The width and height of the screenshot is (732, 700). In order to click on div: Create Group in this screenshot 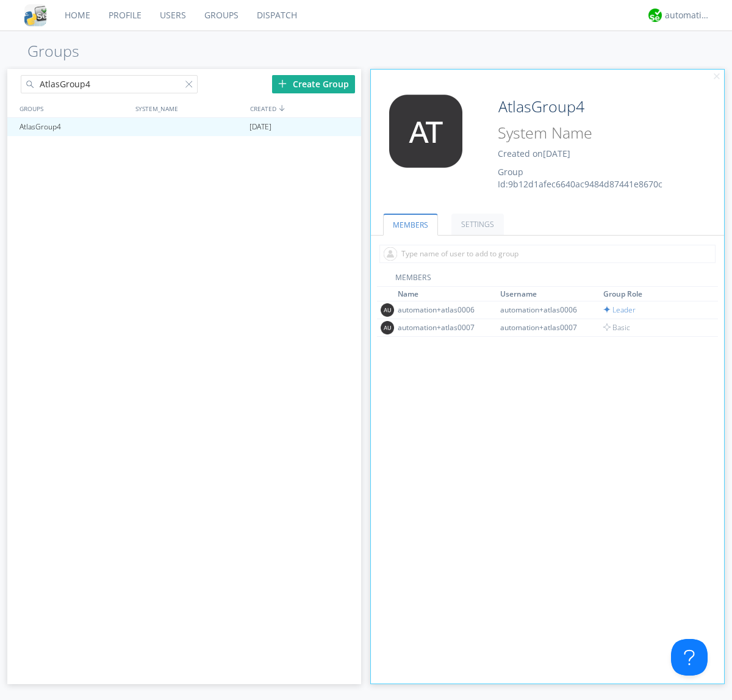, I will do `click(313, 85)`.